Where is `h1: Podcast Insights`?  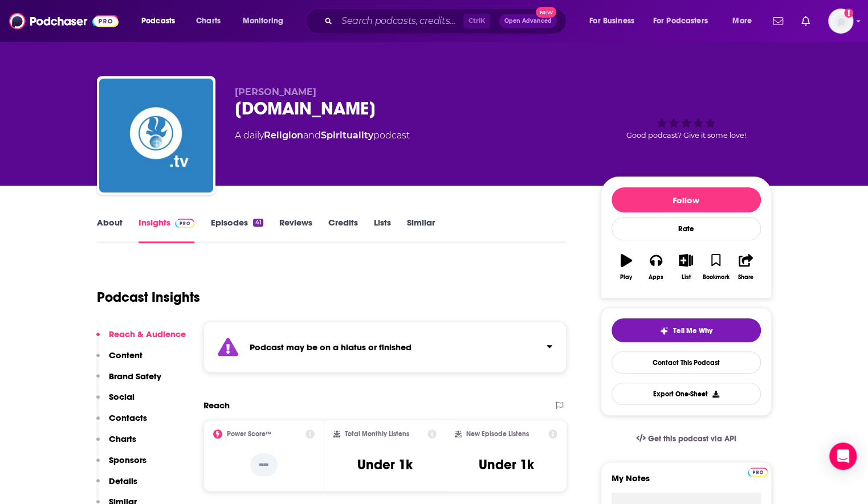
h1: Podcast Insights is located at coordinates (148, 297).